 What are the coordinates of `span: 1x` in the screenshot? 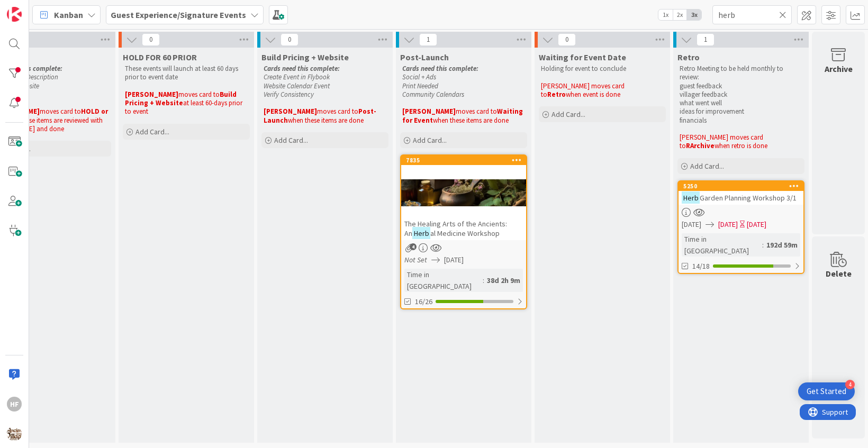 It's located at (665, 15).